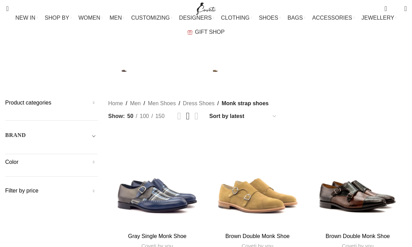 This screenshot has height=247, width=412. Describe the element at coordinates (296, 18) in the screenshot. I see `a: BAGS` at that location.